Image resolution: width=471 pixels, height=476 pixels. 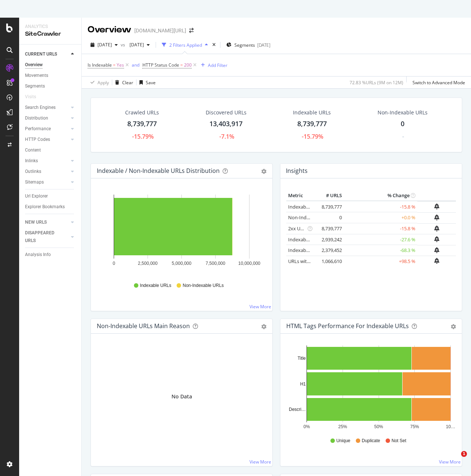 I want to click on svg: A chart., so click(x=371, y=388).